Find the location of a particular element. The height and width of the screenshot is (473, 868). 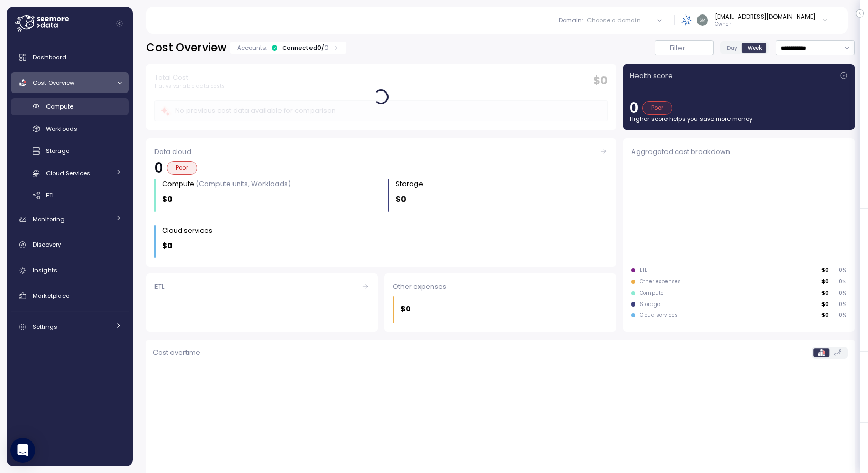

span: ETL is located at coordinates (50, 195).